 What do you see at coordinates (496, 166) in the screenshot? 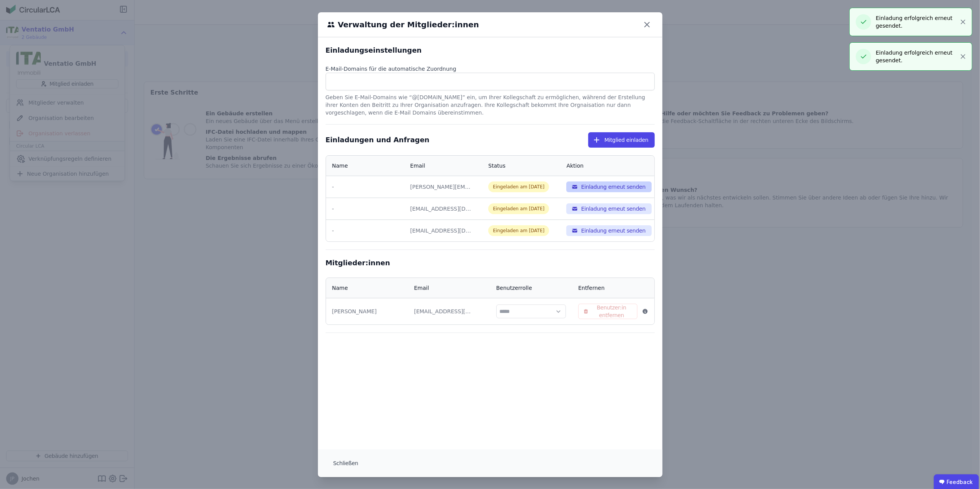
I see `div: Status` at bounding box center [496, 166].